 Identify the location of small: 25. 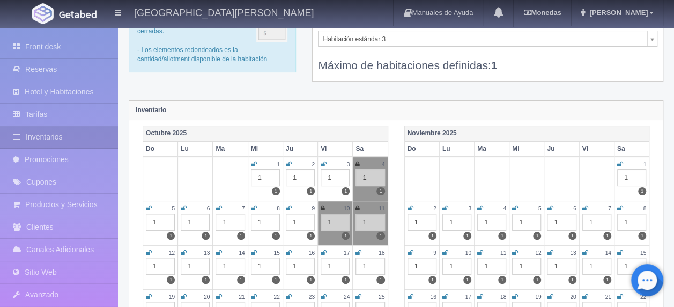
(381, 296).